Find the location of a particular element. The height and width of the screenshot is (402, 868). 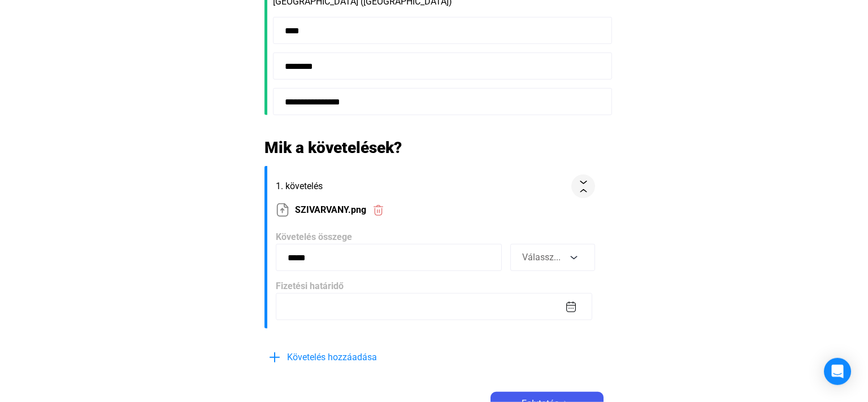

img: collapse is located at coordinates (583, 186).